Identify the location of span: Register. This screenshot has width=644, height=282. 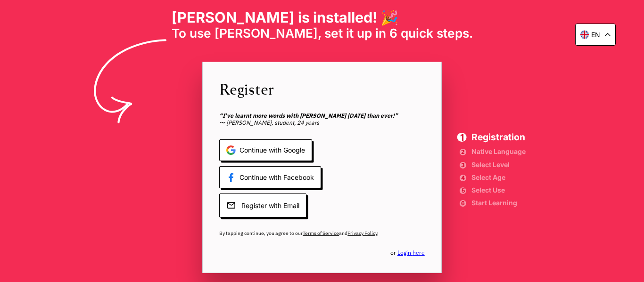
(322, 89).